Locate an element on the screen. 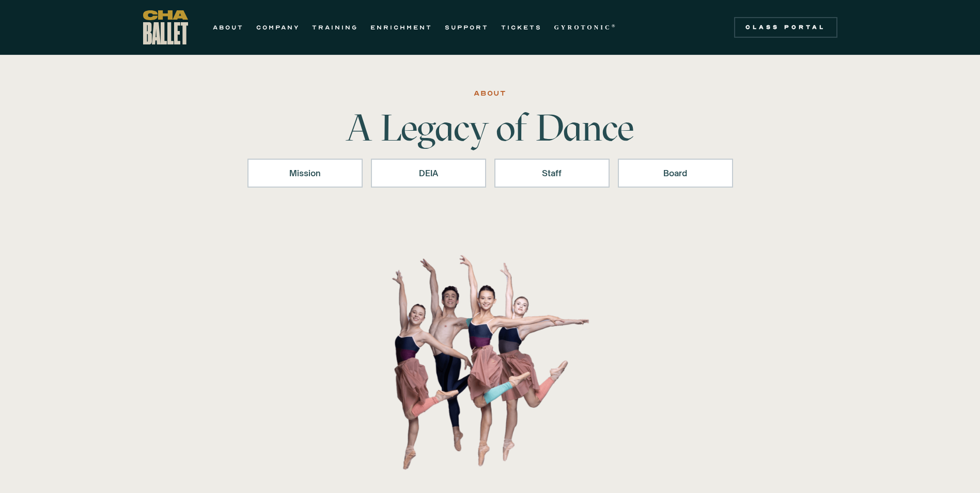 This screenshot has width=980, height=493. a: Staff is located at coordinates (552, 173).